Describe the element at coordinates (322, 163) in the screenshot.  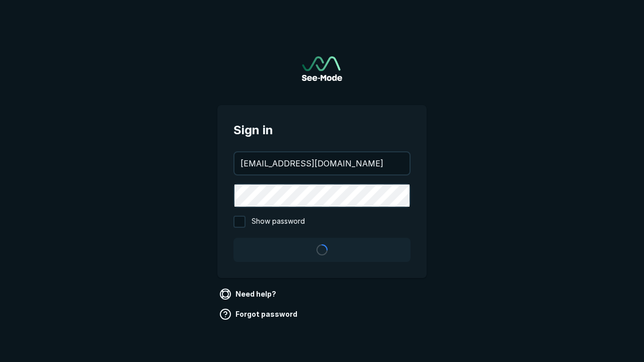
I see `input: your@email.com` at that location.